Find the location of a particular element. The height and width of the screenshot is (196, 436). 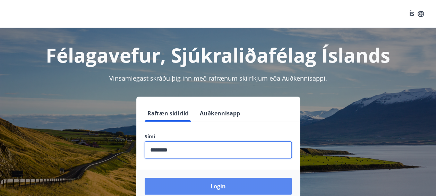

button: Rafræn skilríki is located at coordinates (168, 113).